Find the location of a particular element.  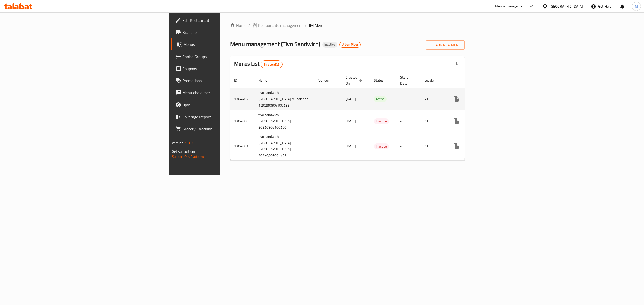

span: 3 record(s) is located at coordinates (271, 64).